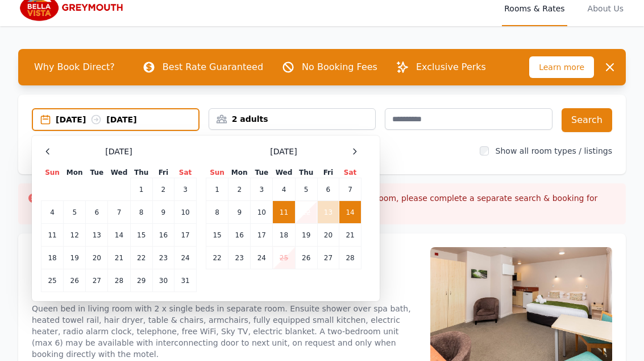 This screenshot has height=361, width=644. What do you see at coordinates (339, 67) in the screenshot?
I see `p: No Booking Fees` at bounding box center [339, 67].